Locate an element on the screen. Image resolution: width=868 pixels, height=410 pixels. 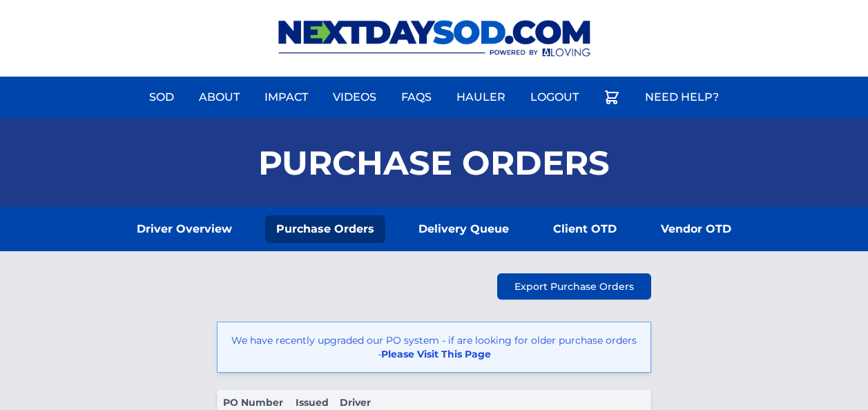
a: Client OTD is located at coordinates (585, 229).